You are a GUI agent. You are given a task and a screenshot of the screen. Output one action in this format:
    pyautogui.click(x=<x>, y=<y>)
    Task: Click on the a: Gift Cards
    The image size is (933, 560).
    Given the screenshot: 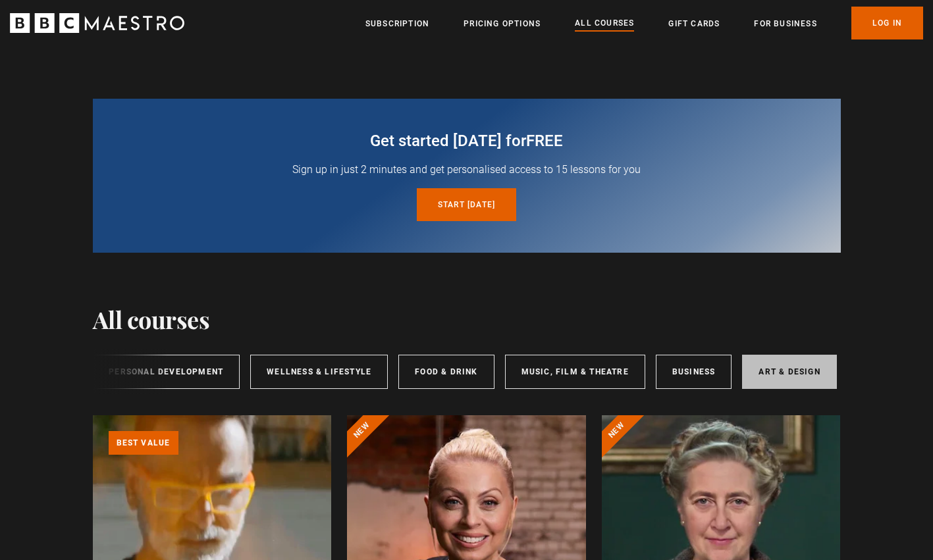 What is the action you would take?
    pyautogui.click(x=694, y=24)
    